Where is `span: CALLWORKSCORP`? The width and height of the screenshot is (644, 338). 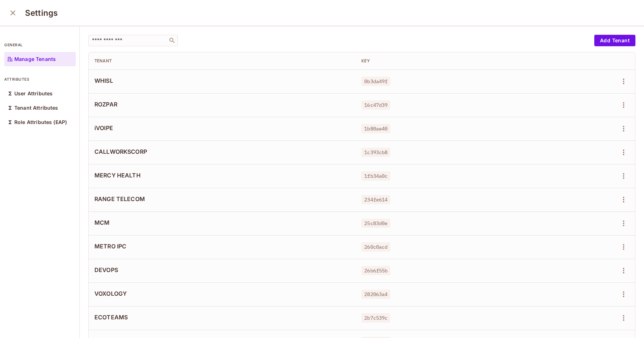 span: CALLWORKSCORP is located at coordinates (223, 151).